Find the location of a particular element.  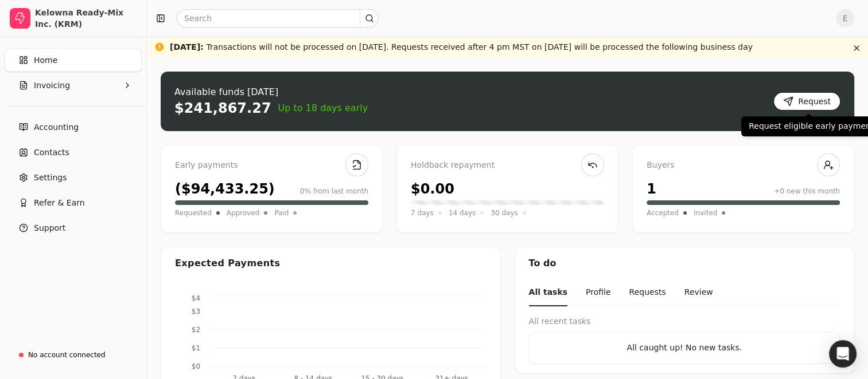

div: Early payments is located at coordinates (271, 166).